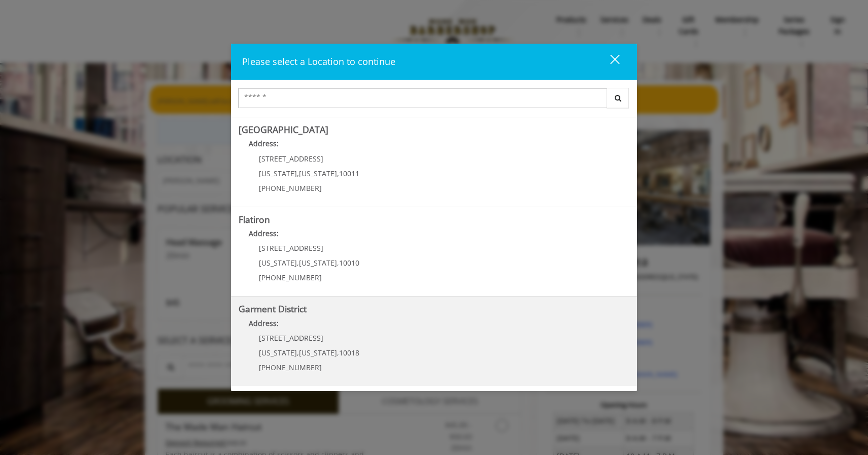 The image size is (868, 455). Describe the element at coordinates (349, 352) in the screenshot. I see `span: 10018` at that location.